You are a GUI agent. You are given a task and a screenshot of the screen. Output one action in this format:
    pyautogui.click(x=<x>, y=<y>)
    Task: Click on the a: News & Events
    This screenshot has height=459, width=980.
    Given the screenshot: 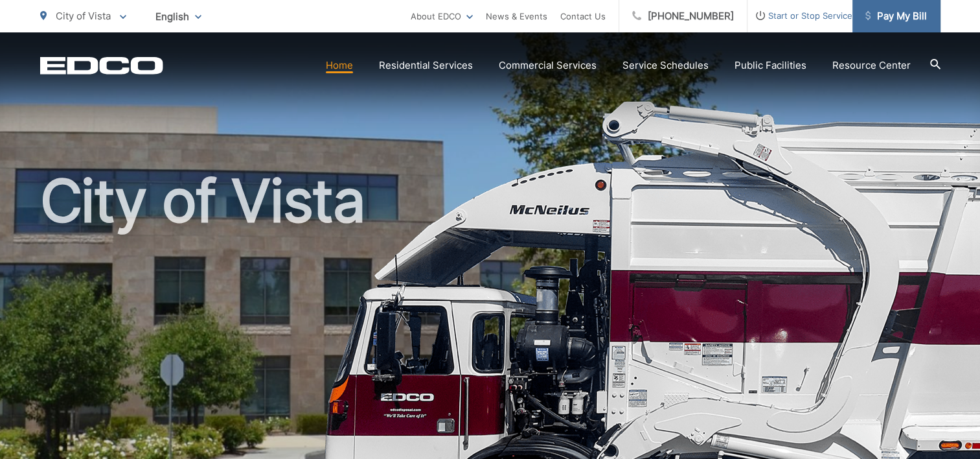 What is the action you would take?
    pyautogui.click(x=516, y=16)
    